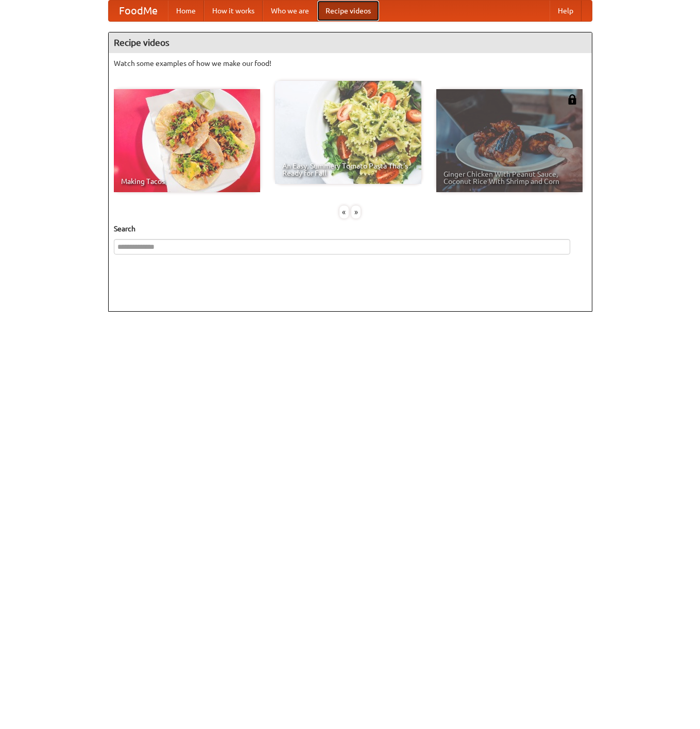 Image resolution: width=700 pixels, height=729 pixels. Describe the element at coordinates (186, 11) in the screenshot. I see `a: Home` at that location.